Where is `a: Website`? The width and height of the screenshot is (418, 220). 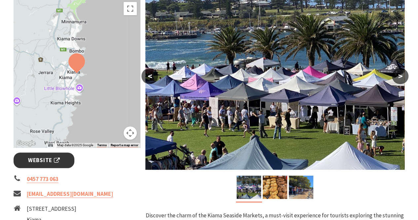 a: Website is located at coordinates (44, 160).